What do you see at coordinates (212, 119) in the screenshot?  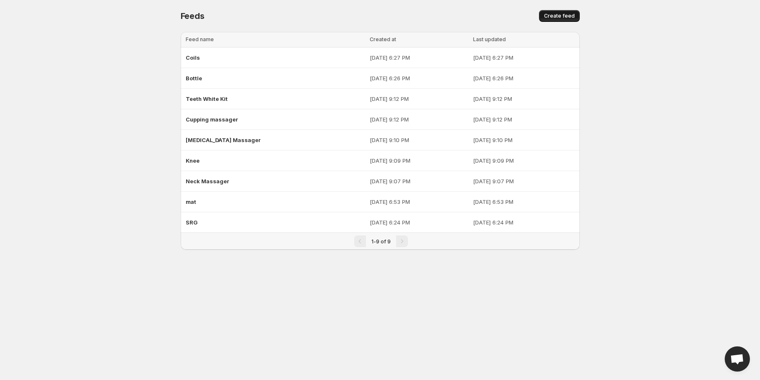 I see `span: Cupping massager` at bounding box center [212, 119].